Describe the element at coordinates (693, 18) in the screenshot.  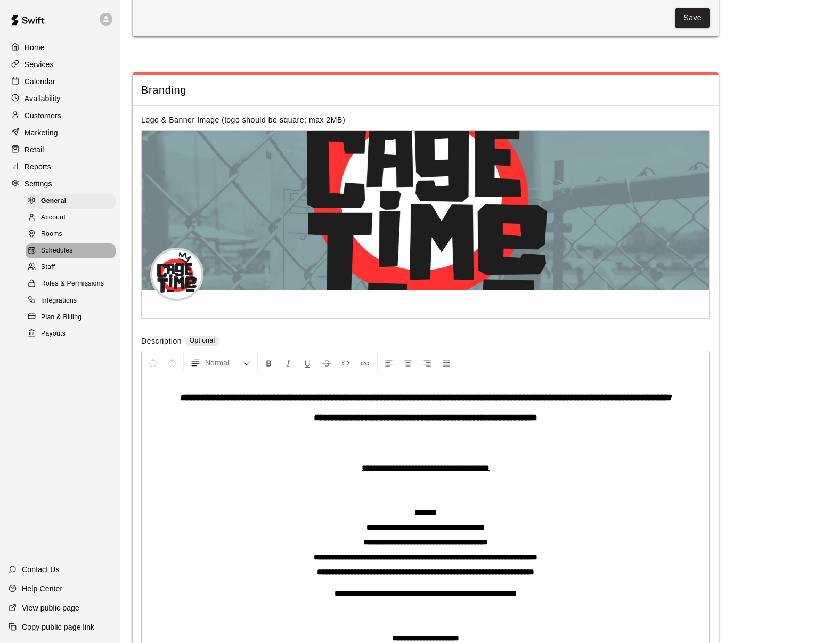
I see `button: Save` at that location.